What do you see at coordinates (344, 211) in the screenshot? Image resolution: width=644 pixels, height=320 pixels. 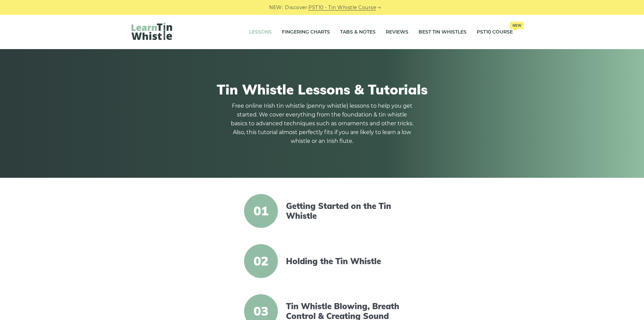 I see `a: Getting Started on the Tin Whistle` at bounding box center [344, 211].